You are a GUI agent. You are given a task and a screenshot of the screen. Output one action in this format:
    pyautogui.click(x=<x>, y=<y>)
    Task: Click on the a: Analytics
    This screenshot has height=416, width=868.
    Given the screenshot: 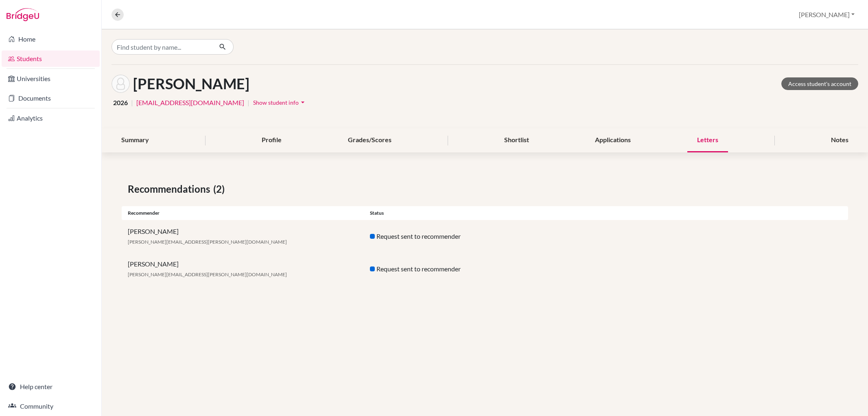 What is the action you would take?
    pyautogui.click(x=50, y=118)
    